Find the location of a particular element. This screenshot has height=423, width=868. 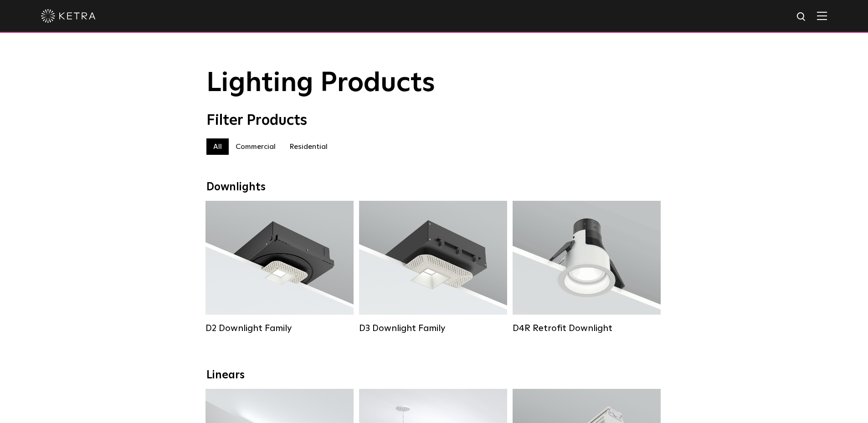

label: Residential is located at coordinates (309, 146).